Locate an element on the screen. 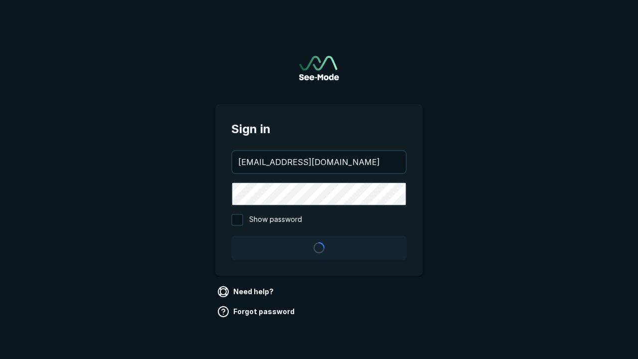 The image size is (638, 359). span: Show password is located at coordinates (276, 220).